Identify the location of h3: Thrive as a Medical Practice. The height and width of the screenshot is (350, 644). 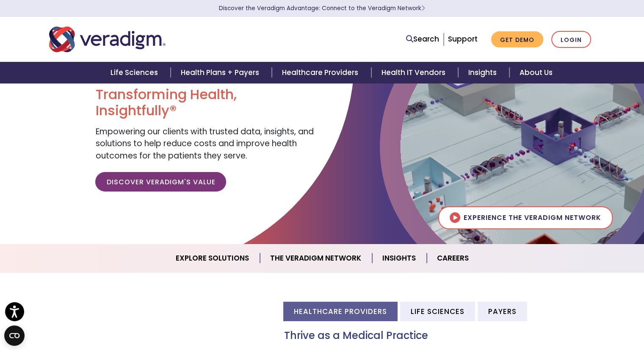
(439, 335).